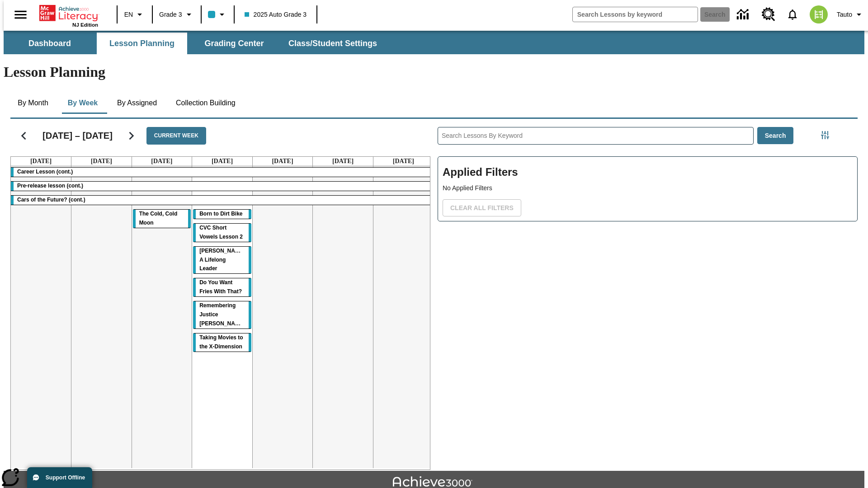 This screenshot has height=488, width=868. I want to click on button: Support Offline, so click(60, 477).